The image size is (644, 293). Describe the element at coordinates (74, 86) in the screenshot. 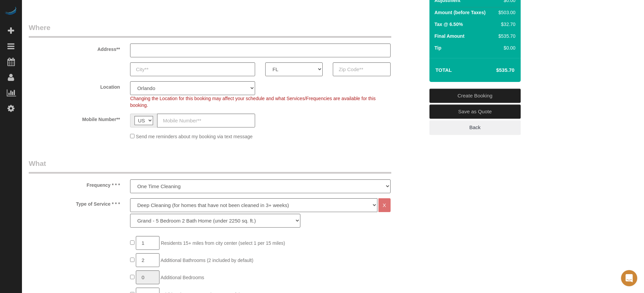

I see `label: Location` at that location.